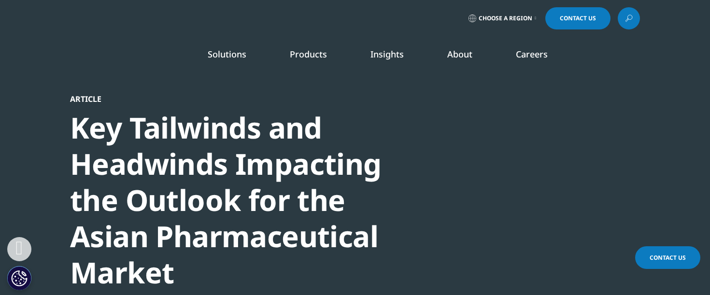 The height and width of the screenshot is (295, 710). I want to click on a: About, so click(460, 54).